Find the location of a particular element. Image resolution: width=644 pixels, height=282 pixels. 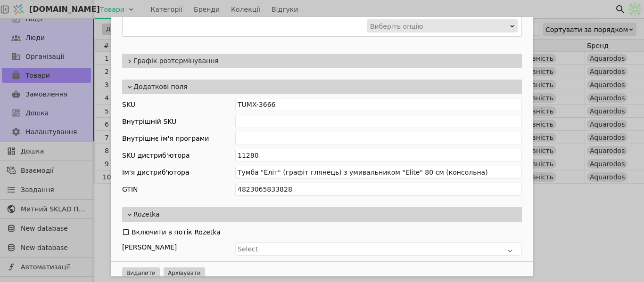

span: Графік розтермінування is located at coordinates (326, 61).